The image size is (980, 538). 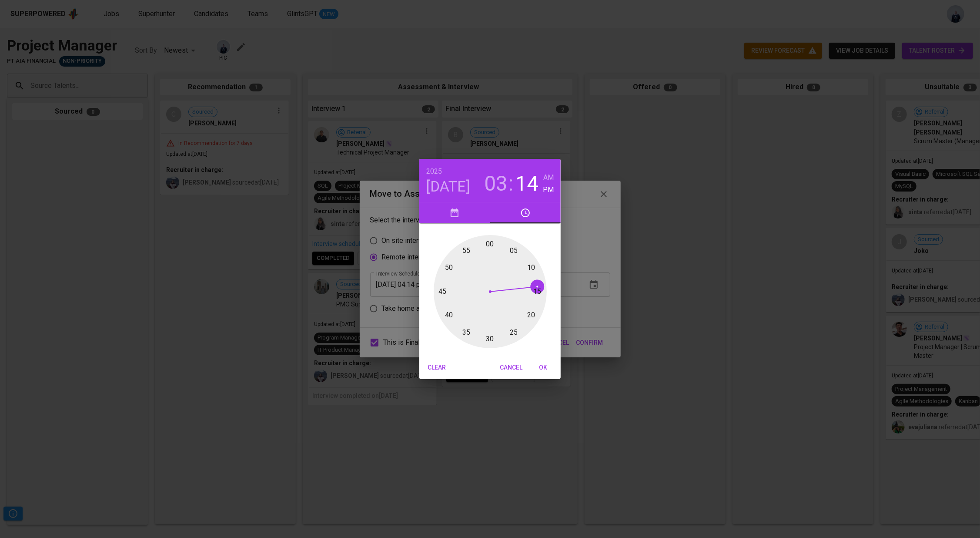 What do you see at coordinates (544, 367) in the screenshot?
I see `button: OK` at bounding box center [544, 367].